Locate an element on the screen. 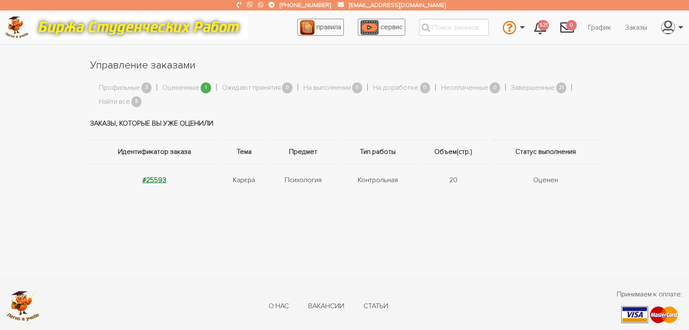 The width and height of the screenshot is (689, 330). span: 521 is located at coordinates (543, 25).